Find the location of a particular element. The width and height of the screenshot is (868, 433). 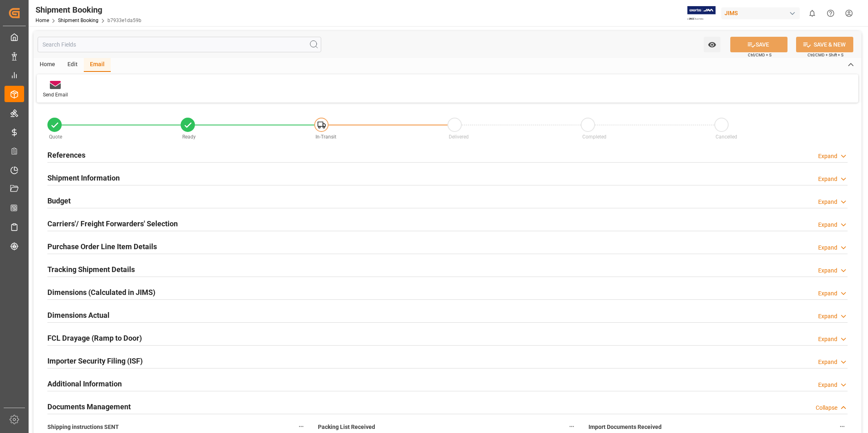

span: Ready is located at coordinates (188, 137).